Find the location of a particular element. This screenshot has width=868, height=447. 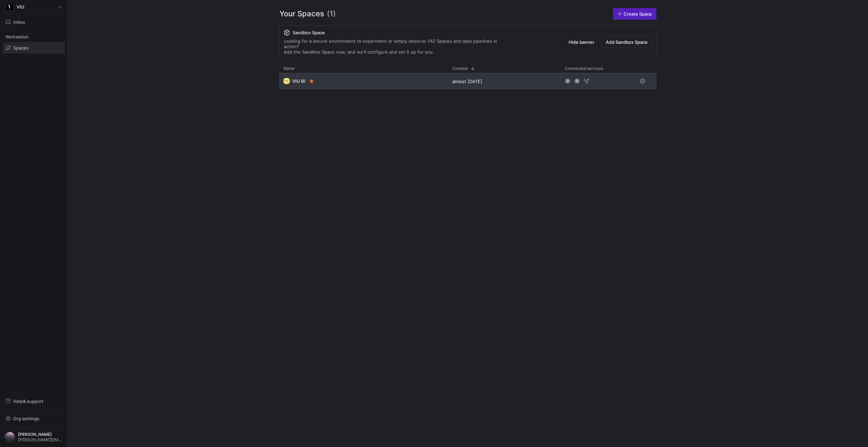

button: Org settings is located at coordinates (34, 419).